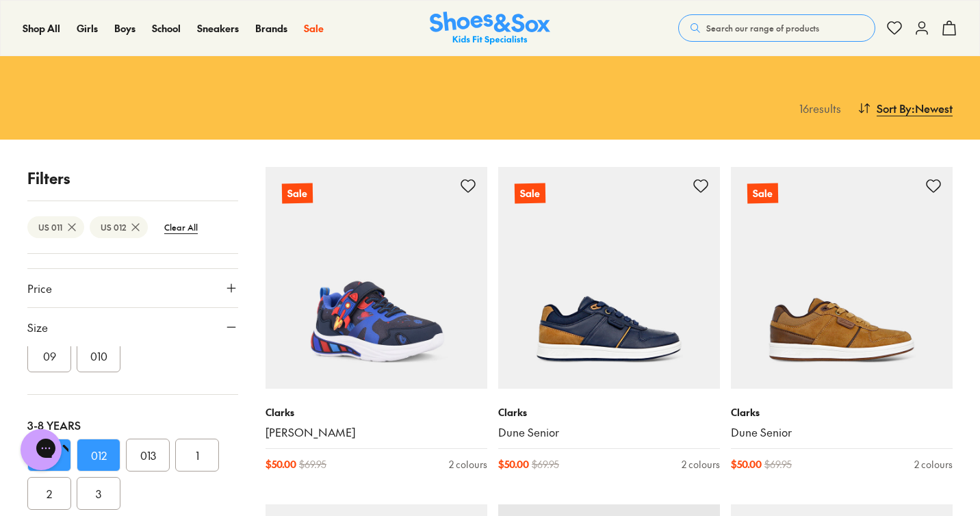 This screenshot has width=980, height=516. Describe the element at coordinates (933, 108) in the screenshot. I see `span: : Newest` at that location.